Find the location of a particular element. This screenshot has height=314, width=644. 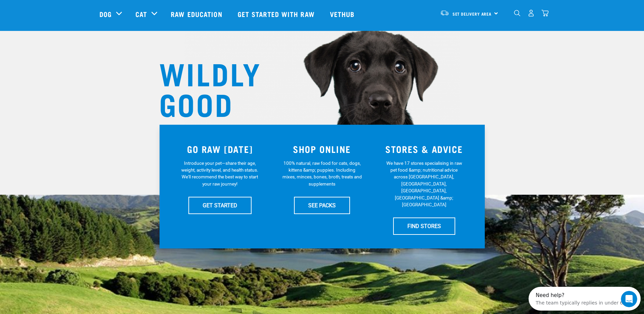

a: FIND STORES is located at coordinates (424, 226).